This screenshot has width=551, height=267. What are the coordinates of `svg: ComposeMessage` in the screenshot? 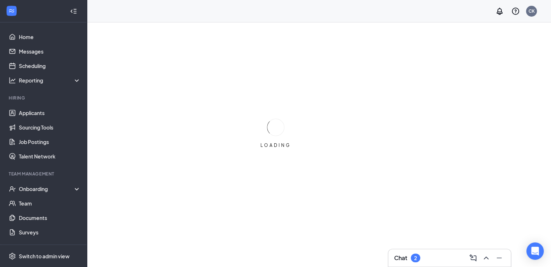 It's located at (473, 258).